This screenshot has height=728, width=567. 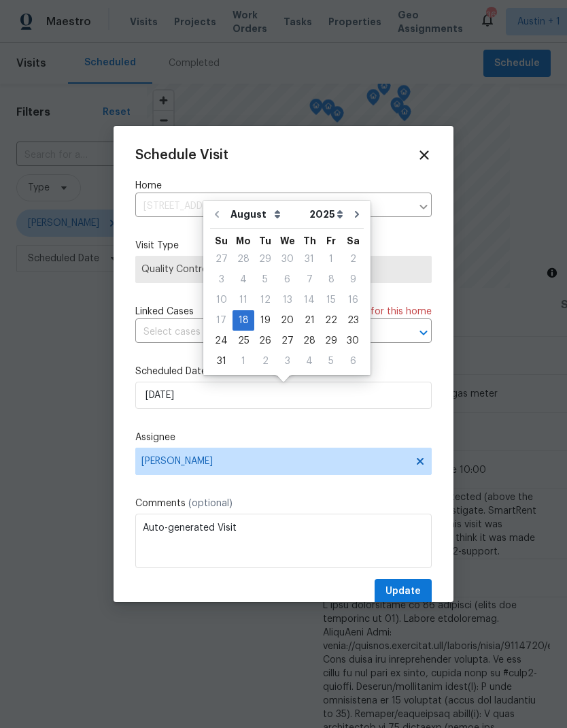 What do you see at coordinates (181, 155) in the screenshot?
I see `span: Schedule Visit` at bounding box center [181, 155].